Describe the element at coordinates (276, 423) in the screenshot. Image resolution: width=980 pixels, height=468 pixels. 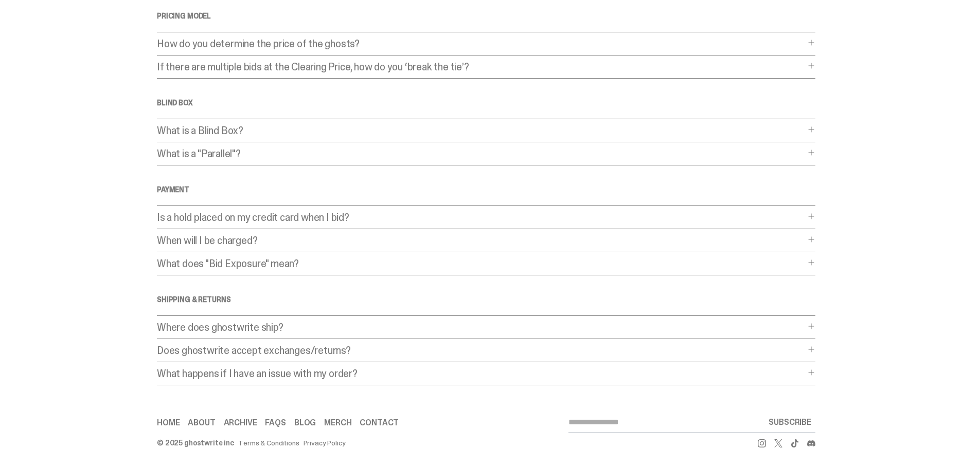
I see `a: FAQs` at that location.